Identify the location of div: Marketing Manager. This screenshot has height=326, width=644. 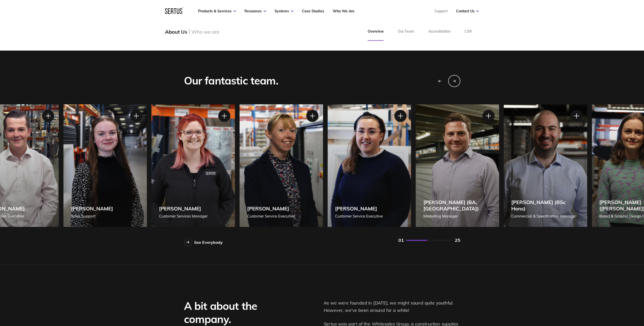
(457, 216).